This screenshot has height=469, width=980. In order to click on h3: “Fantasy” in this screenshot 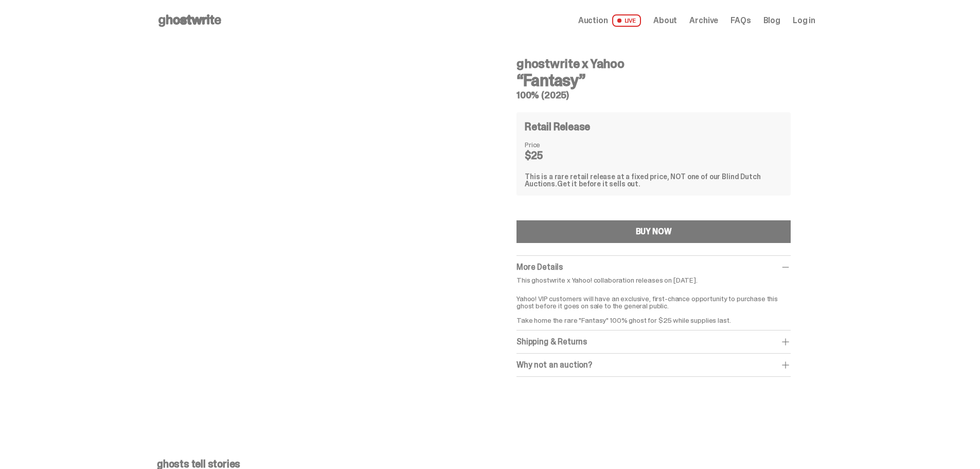, I will do `click(653, 80)`.